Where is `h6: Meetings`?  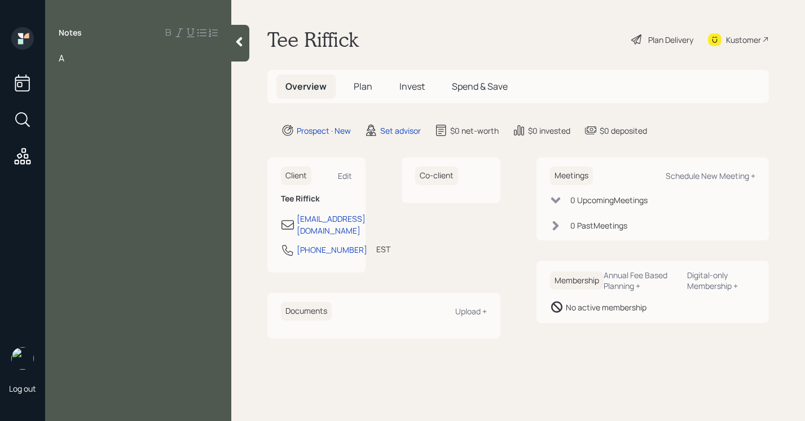 h6: Meetings is located at coordinates (571, 175).